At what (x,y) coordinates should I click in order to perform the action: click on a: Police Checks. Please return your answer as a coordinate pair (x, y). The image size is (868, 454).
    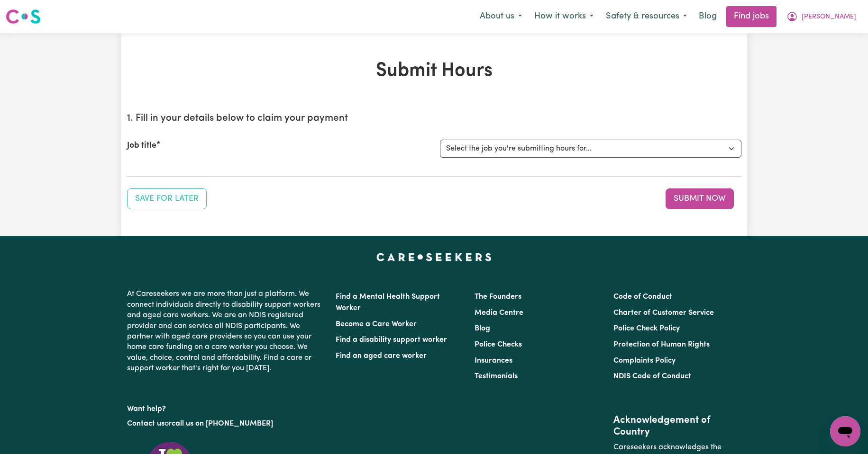
    Looking at the image, I should click on (499, 345).